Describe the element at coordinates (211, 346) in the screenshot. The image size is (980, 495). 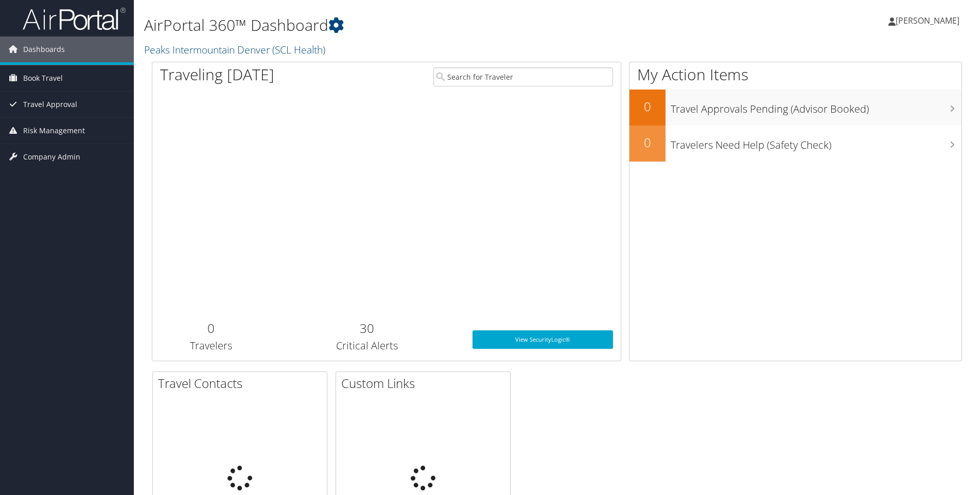
I see `h3: Travelers` at that location.